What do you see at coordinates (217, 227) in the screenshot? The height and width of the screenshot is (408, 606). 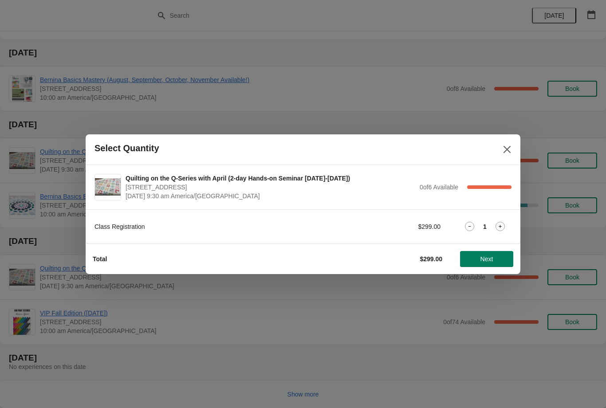 I see `div: Class Registration` at bounding box center [217, 227].